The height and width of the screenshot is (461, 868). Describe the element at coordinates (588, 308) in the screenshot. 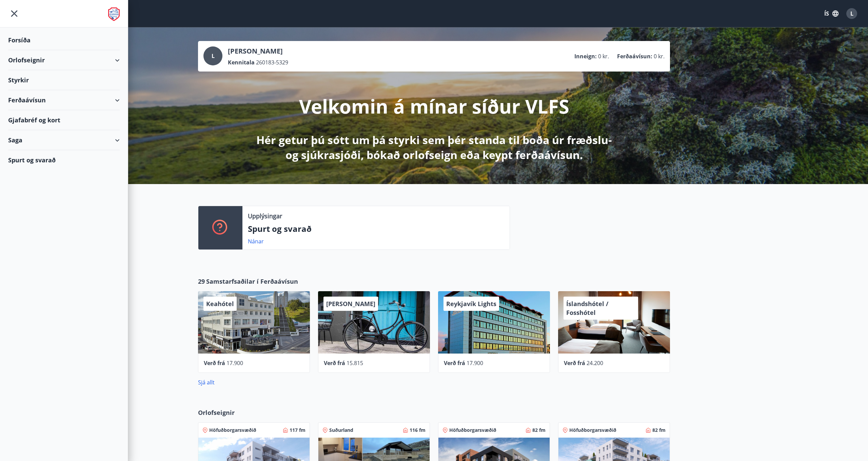

I see `span: Íslandshótel / Fosshótel` at that location.